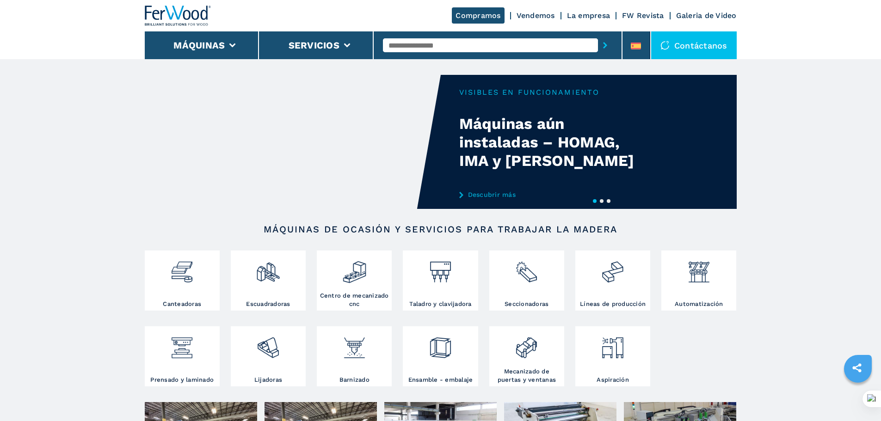  What do you see at coordinates (699, 281) in the screenshot?
I see `a: Automatización` at bounding box center [699, 281].